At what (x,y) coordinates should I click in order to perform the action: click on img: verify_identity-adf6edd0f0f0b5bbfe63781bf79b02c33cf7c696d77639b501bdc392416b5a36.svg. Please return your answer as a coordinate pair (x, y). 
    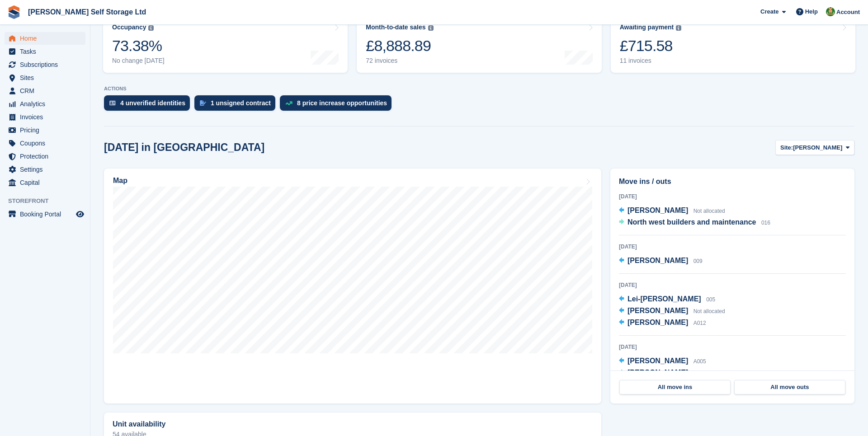
    Looking at the image, I should click on (113, 103).